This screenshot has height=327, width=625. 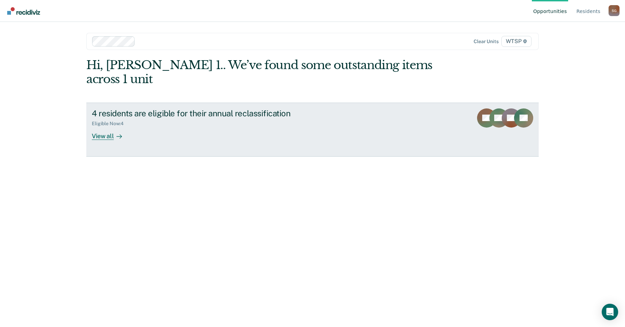 I want to click on div: Eligible Now : 4, so click(x=110, y=124).